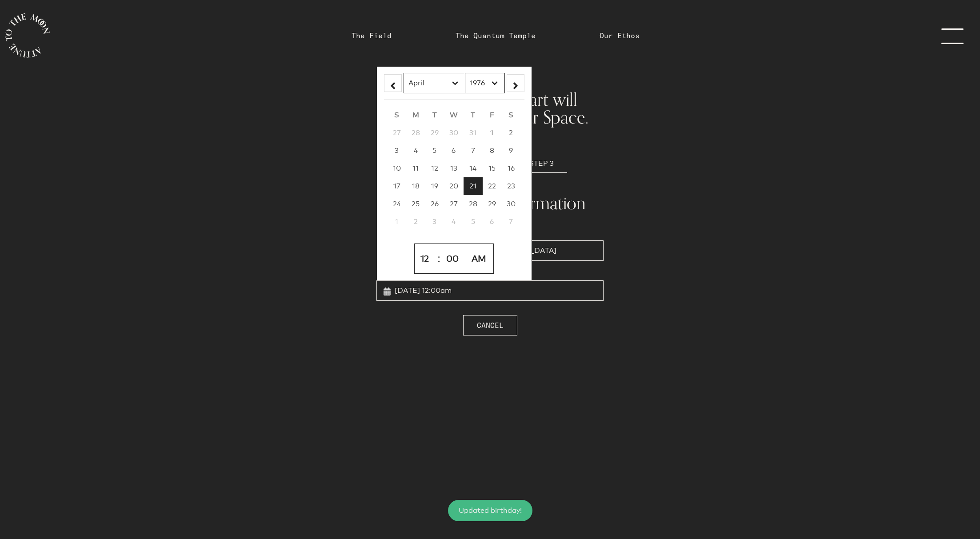 The image size is (980, 539). Describe the element at coordinates (416, 168) in the screenshot. I see `a: 11` at that location.